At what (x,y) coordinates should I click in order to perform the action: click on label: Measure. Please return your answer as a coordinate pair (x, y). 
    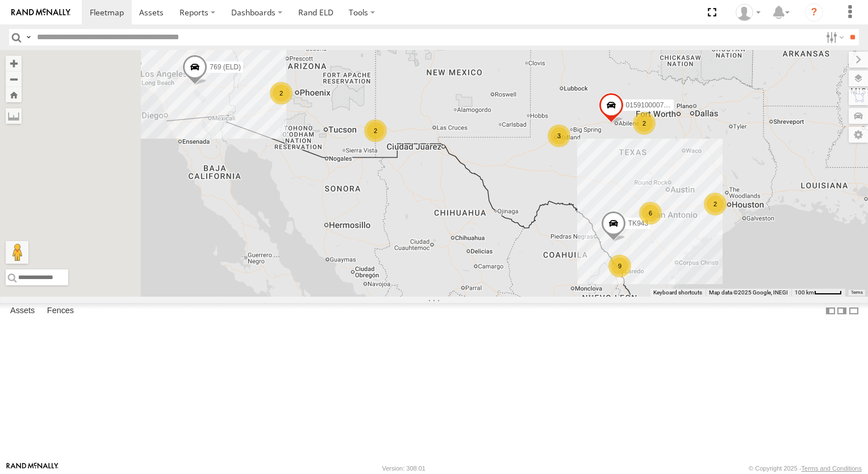
    Looking at the image, I should click on (14, 116).